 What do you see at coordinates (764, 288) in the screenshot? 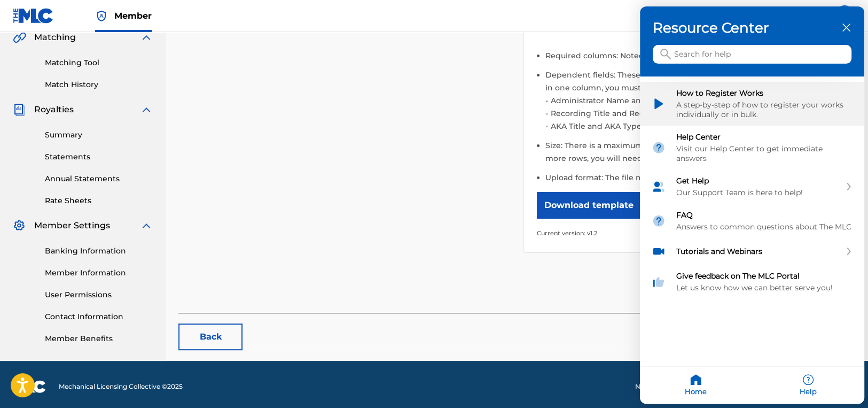
I see `div: Let us know how we can better serve you!` at bounding box center [764, 288].